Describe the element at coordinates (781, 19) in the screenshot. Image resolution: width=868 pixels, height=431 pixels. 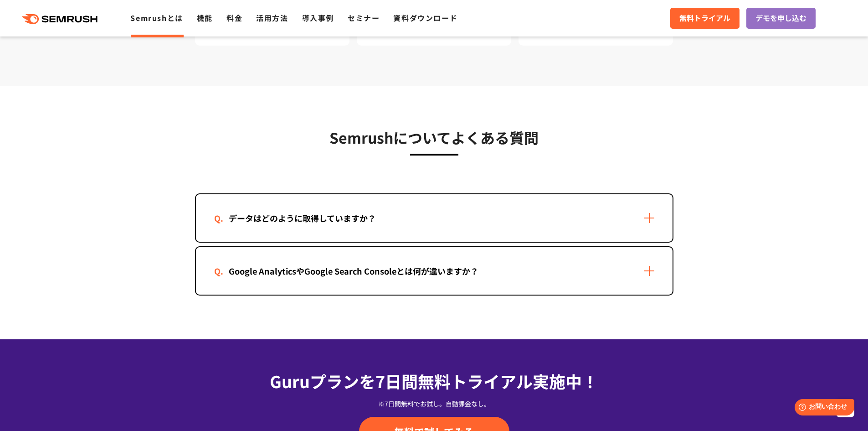
I see `a: デモを申し込む` at that location.